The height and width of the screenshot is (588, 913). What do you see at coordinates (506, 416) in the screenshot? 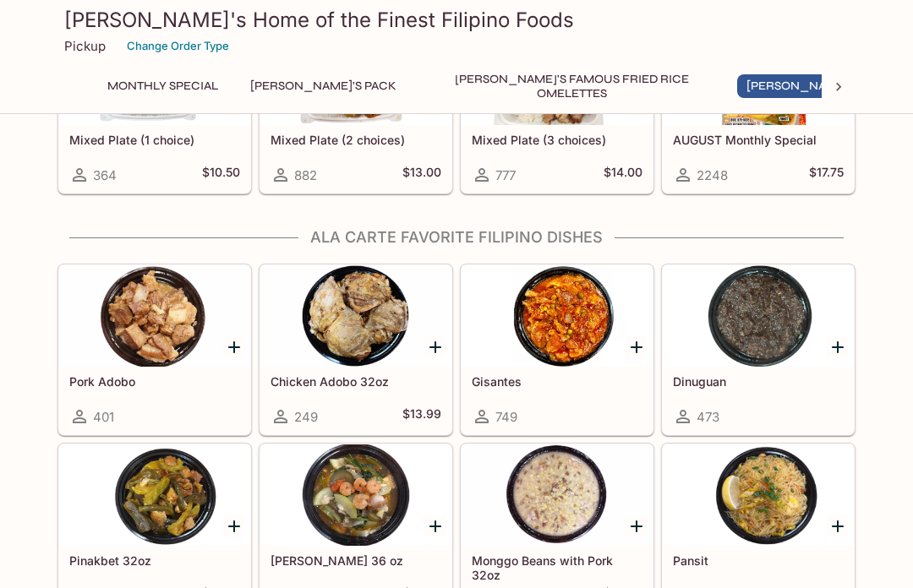
I see `span: 749` at bounding box center [506, 416].